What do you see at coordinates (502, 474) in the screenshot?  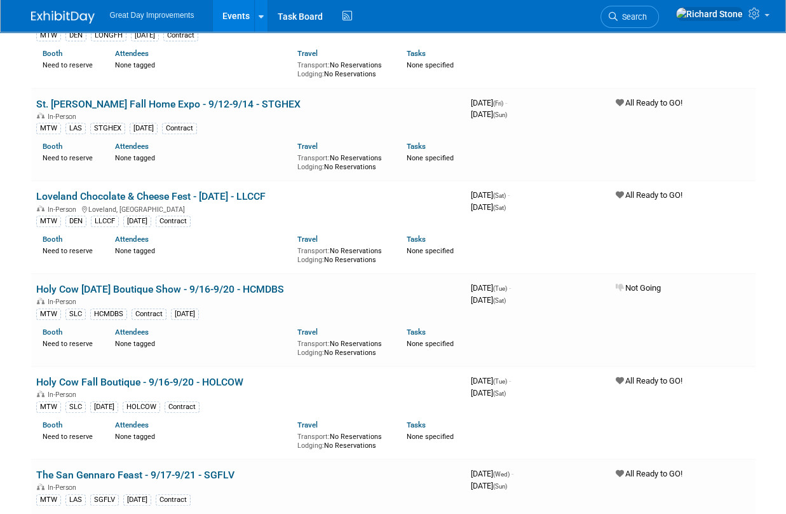 I see `span: (Wed)` at bounding box center [502, 474].